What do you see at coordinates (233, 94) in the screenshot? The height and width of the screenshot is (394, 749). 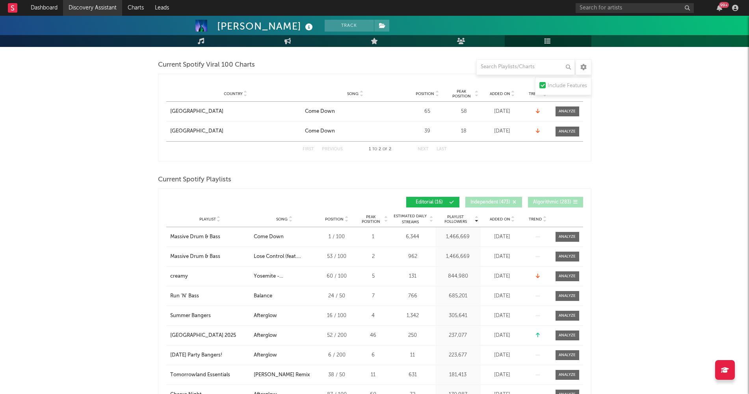 I see `span: Country` at bounding box center [233, 94].